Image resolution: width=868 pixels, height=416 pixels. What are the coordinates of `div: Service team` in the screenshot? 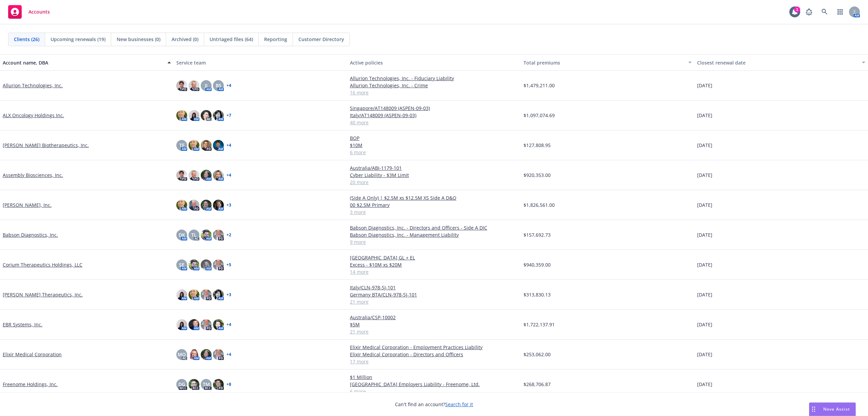 It's located at (260, 62).